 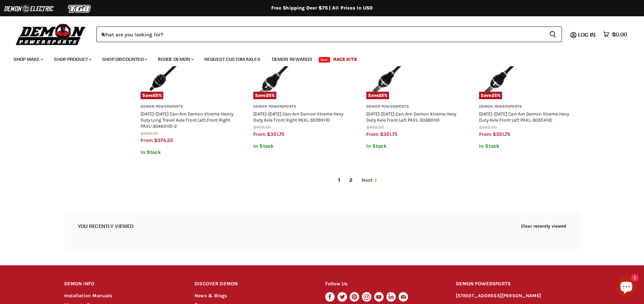 I want to click on inbox-online-store-chat: Shopify online store chat, so click(x=626, y=287).